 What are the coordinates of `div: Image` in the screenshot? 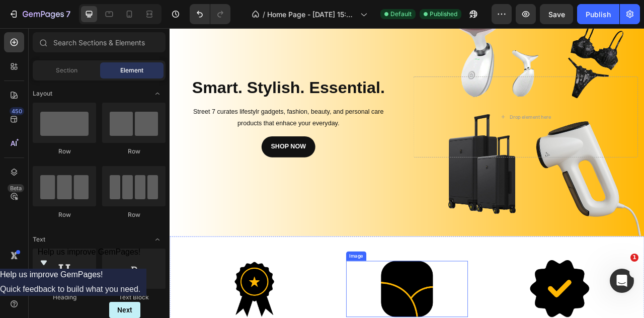 It's located at (237, 290).